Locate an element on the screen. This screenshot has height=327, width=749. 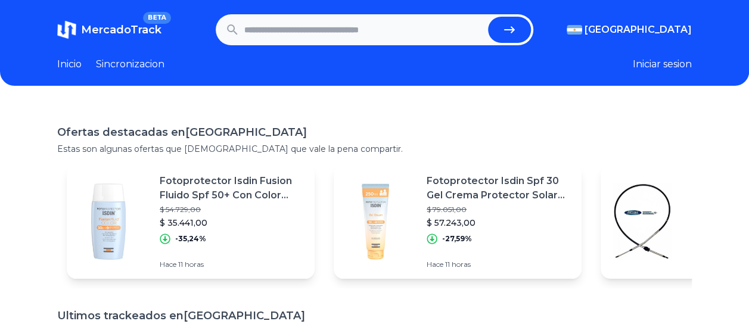
img: MercadoTrack is located at coordinates (67, 30).